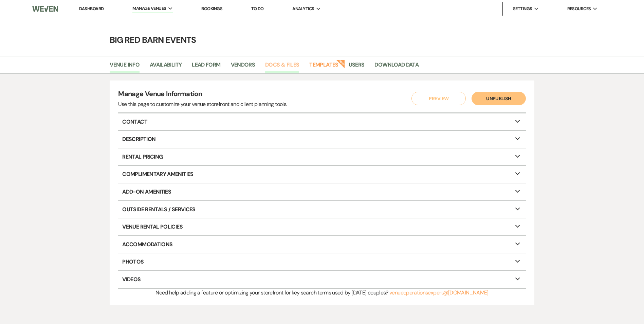  Describe the element at coordinates (522, 9) in the screenshot. I see `span: Settings` at that location.